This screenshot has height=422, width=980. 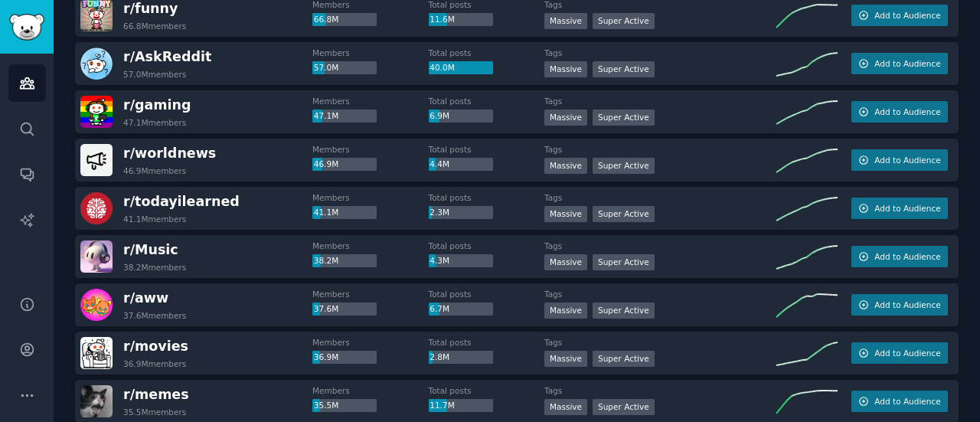 What do you see at coordinates (157, 105) in the screenshot?
I see `span: r/ gaming` at bounding box center [157, 105].